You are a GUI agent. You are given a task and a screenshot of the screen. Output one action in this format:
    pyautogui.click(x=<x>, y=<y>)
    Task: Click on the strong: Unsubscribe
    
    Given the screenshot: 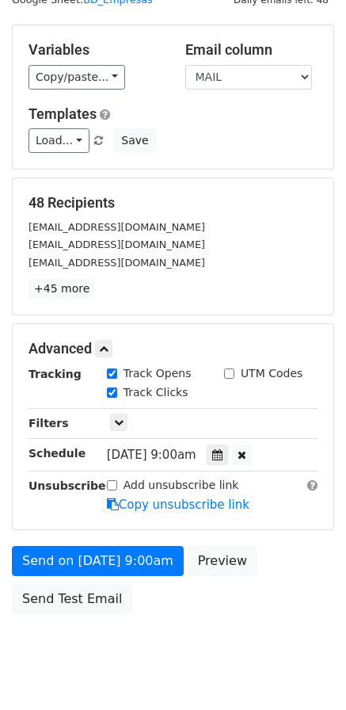 What is the action you would take?
    pyautogui.click(x=67, y=486)
    